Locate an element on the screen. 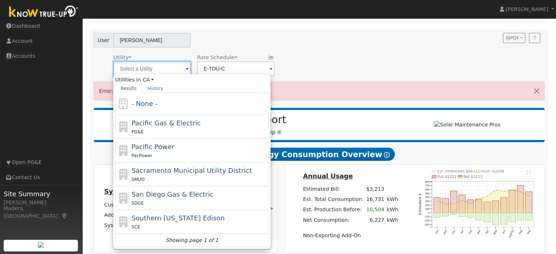 The height and width of the screenshot is (254, 556). span: San Diego Gas & Electric is located at coordinates (172, 194).